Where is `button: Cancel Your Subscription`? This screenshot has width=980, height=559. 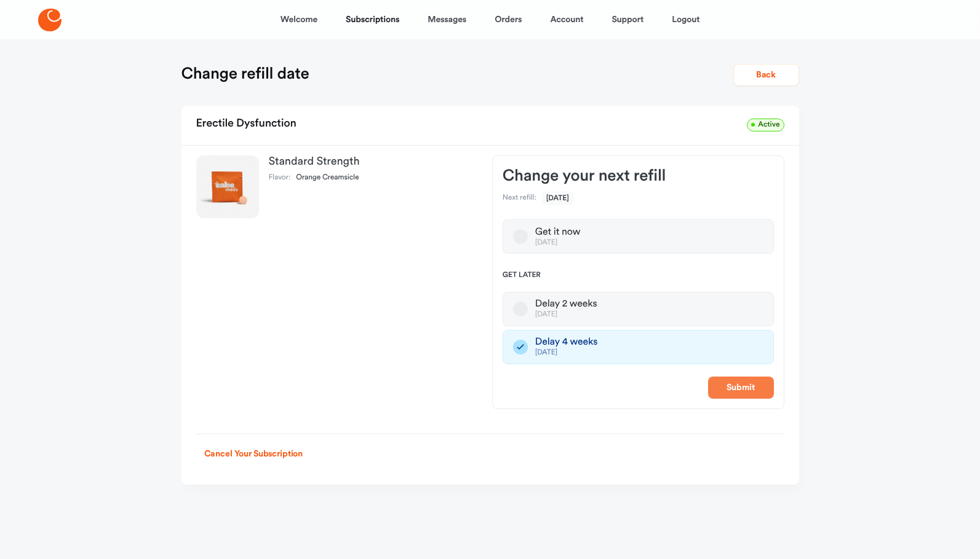
button: Cancel Your Subscription is located at coordinates (253, 454).